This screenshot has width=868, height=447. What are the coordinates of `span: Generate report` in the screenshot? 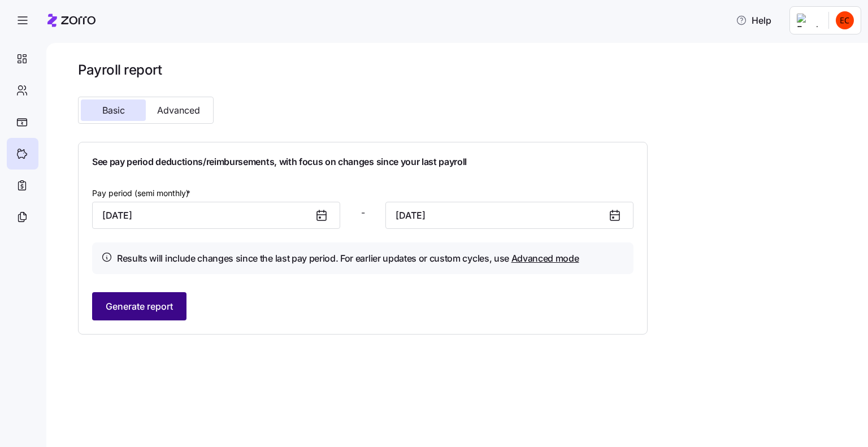 It's located at (139, 307).